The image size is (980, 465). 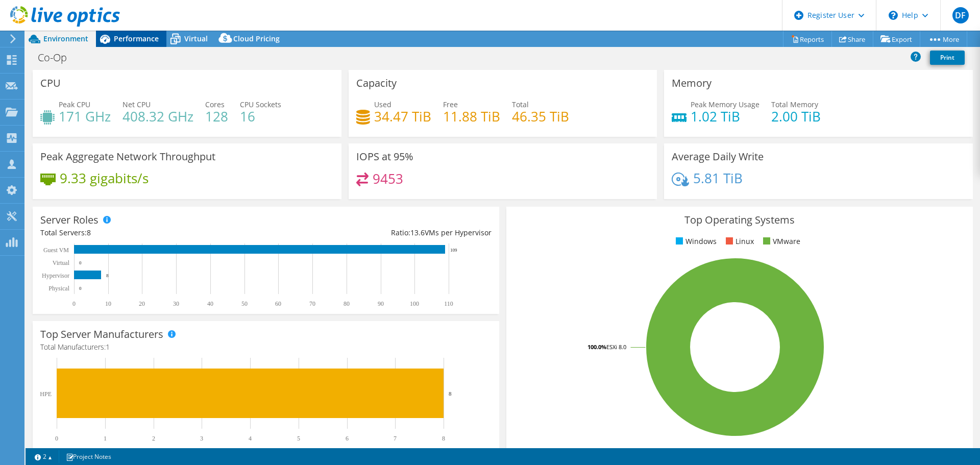 I want to click on h4: Total Manufacturers:, so click(x=266, y=347).